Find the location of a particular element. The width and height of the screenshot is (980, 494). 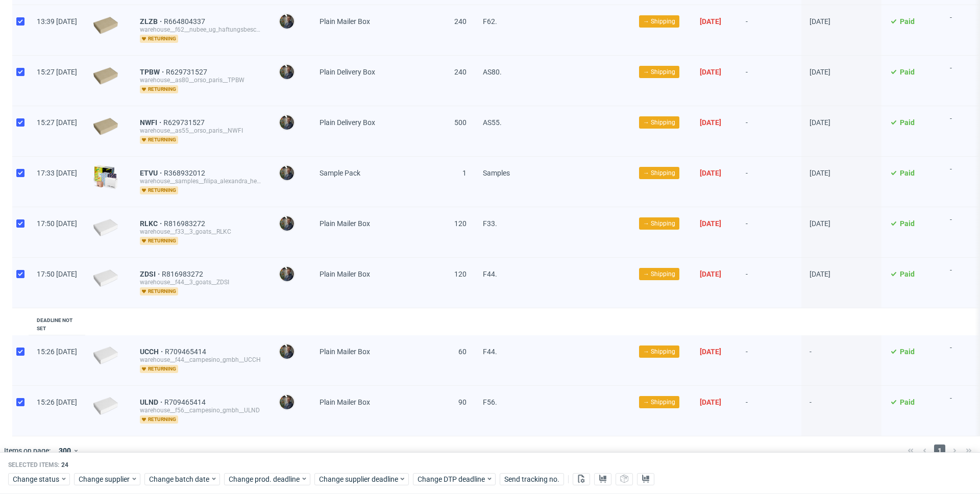

a: R664804337 is located at coordinates (185, 21).